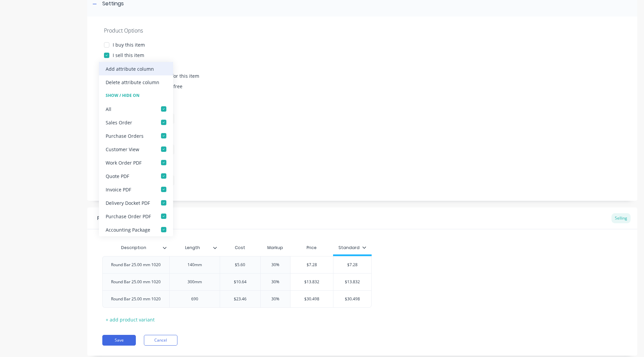  Describe the element at coordinates (195, 299) in the screenshot. I see `div: 690` at that location.